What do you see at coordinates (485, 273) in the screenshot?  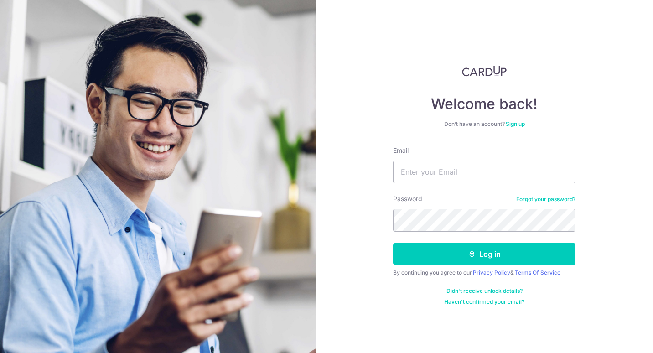 I see `div: By continuing you agree to our &` at bounding box center [485, 273].